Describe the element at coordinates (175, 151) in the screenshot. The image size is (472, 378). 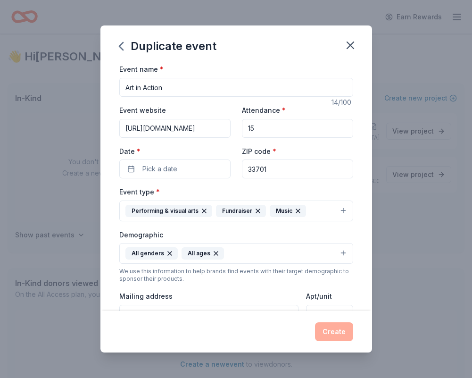
I see `label: Date` at that location.